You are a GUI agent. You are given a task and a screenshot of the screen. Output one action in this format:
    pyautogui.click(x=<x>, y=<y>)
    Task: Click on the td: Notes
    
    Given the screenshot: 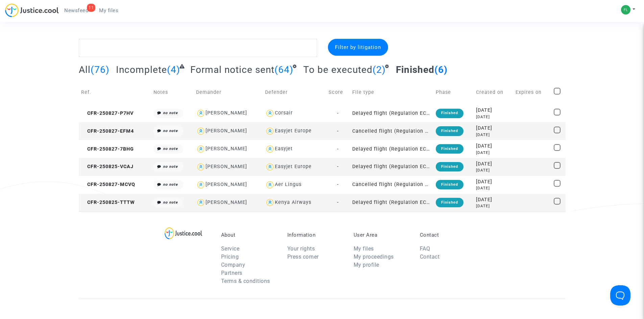 What is the action you would take?
    pyautogui.click(x=172, y=92)
    